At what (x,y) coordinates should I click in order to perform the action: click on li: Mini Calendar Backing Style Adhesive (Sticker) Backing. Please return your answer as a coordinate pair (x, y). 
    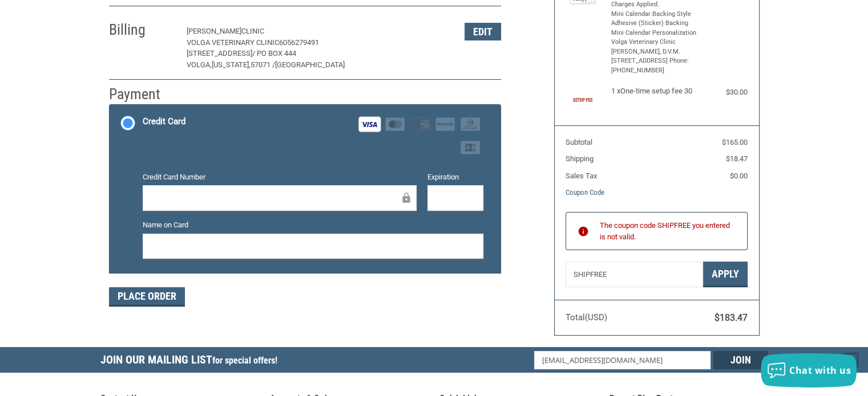
    Looking at the image, I should click on (655, 19).